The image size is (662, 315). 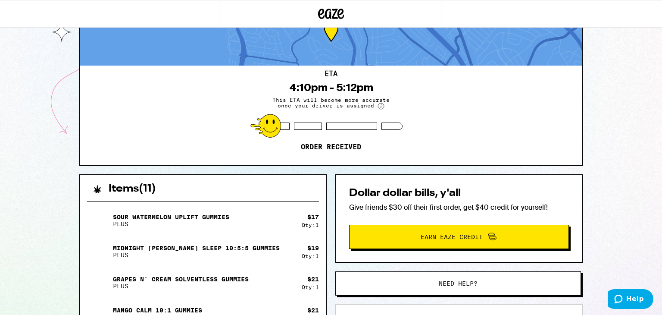 What do you see at coordinates (331, 74) in the screenshot?
I see `h2: ETA` at bounding box center [331, 74].